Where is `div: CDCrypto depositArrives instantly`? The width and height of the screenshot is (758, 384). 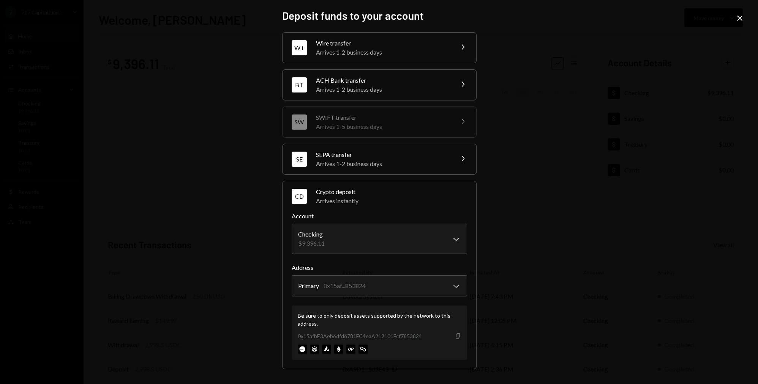
div: CDCrypto depositArrives instantly is located at coordinates (379, 286).